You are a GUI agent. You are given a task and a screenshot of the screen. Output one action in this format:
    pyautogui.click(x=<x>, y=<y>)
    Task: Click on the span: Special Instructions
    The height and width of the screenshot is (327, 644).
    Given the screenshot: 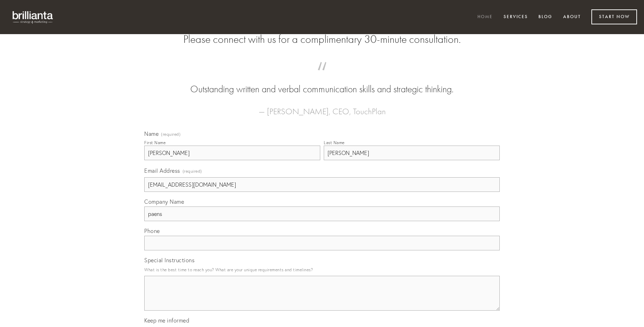 What is the action you would take?
    pyautogui.click(x=170, y=260)
    